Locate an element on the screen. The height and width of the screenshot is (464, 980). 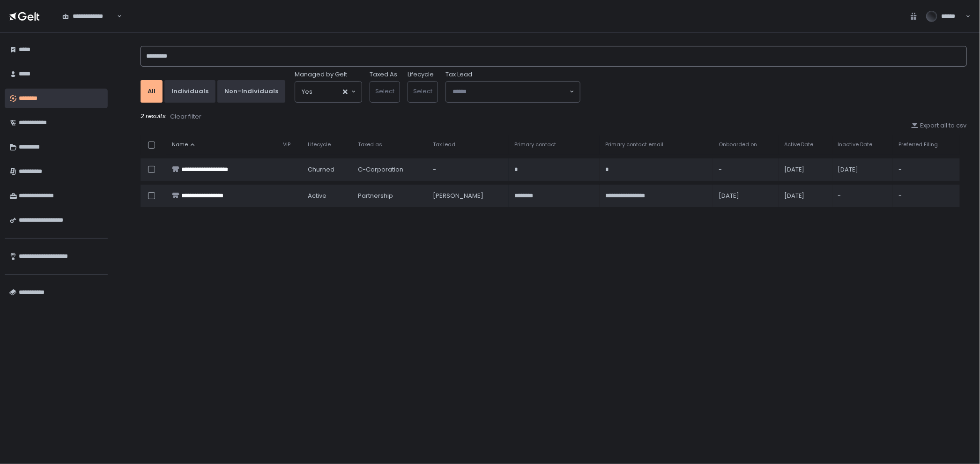
span: VIP is located at coordinates (287, 144).